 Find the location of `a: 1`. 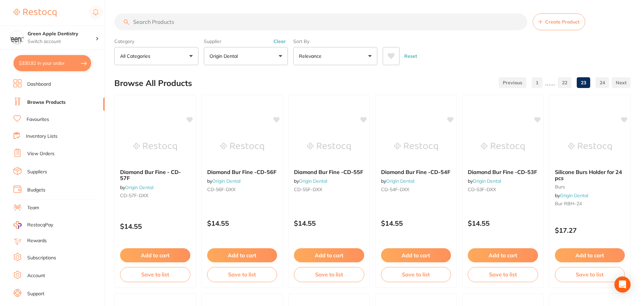

a: 1 is located at coordinates (537, 83).